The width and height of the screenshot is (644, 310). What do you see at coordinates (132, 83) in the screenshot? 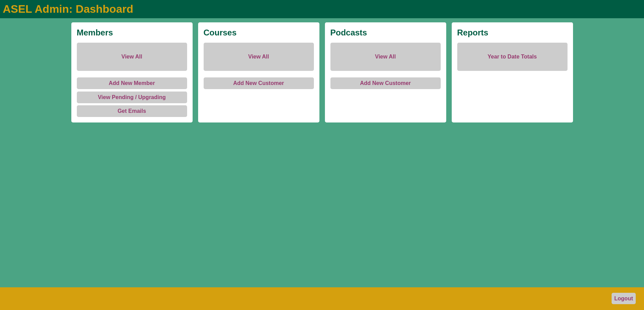
I see `a: Add New Member` at bounding box center [132, 83].